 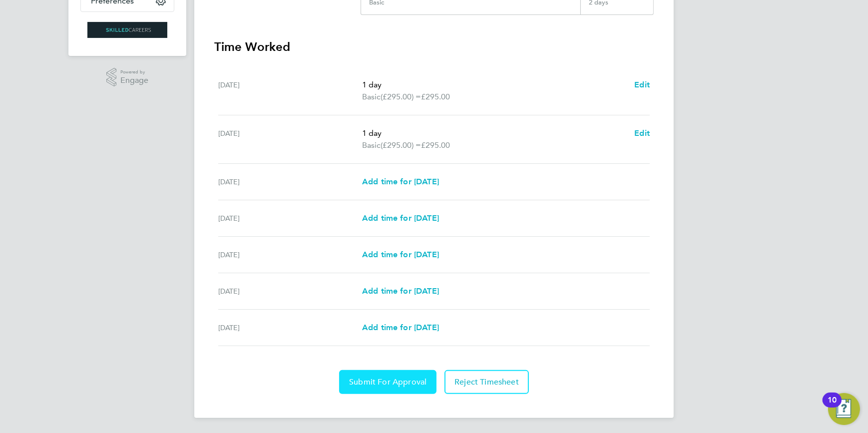 I want to click on span: Powered by, so click(x=134, y=72).